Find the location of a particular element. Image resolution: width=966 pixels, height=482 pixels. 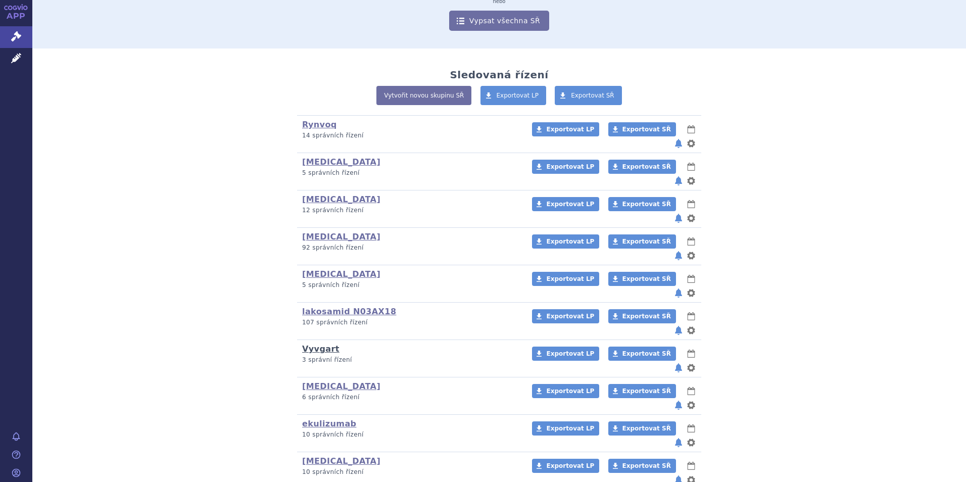

p: 107 správních řízení is located at coordinates (410, 322).